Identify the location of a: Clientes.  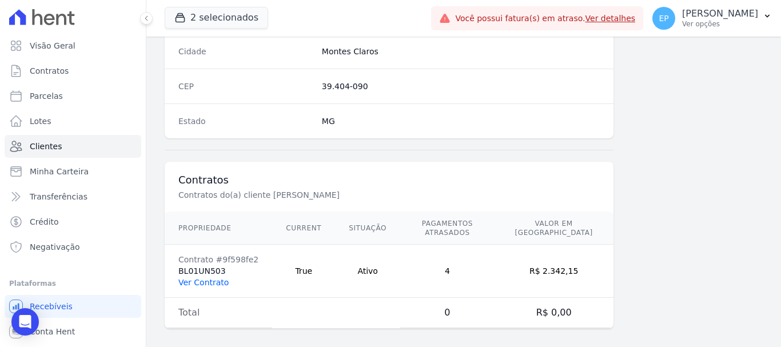
(73, 146).